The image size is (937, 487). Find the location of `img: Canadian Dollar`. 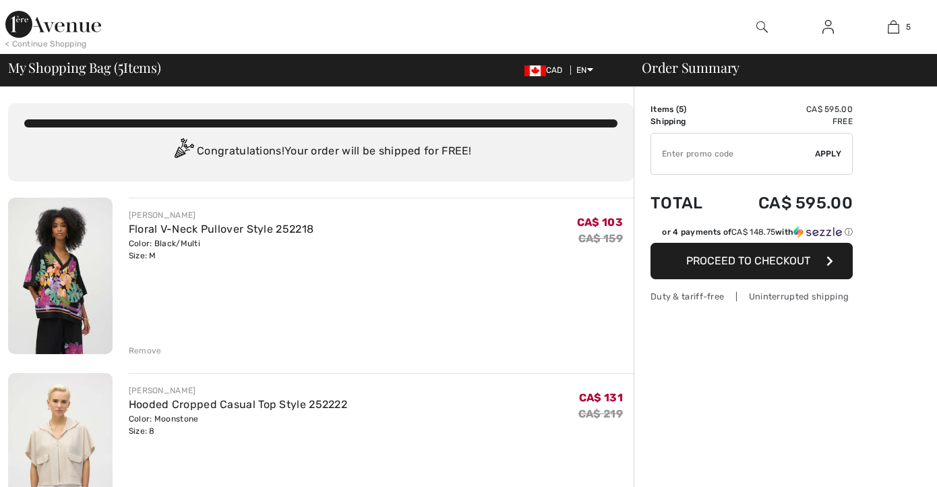

img: Canadian Dollar is located at coordinates (535, 71).